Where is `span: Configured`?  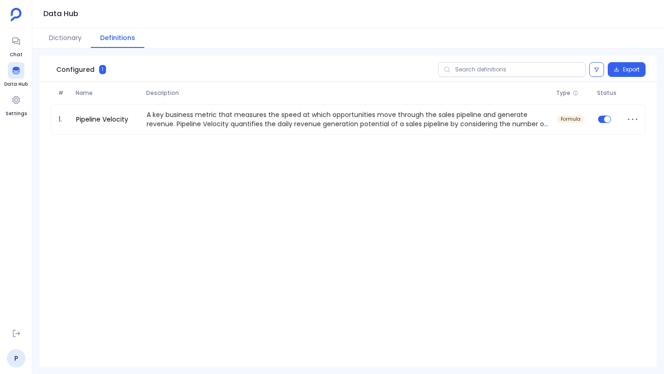 span: Configured is located at coordinates (75, 70).